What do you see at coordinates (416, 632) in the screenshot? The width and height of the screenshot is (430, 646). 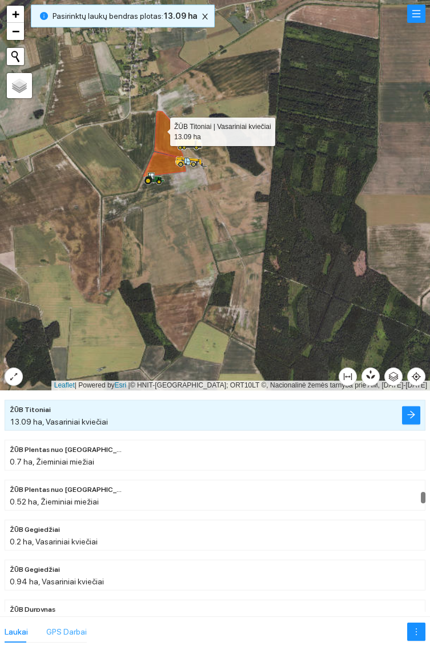 I see `span: more` at bounding box center [416, 632].